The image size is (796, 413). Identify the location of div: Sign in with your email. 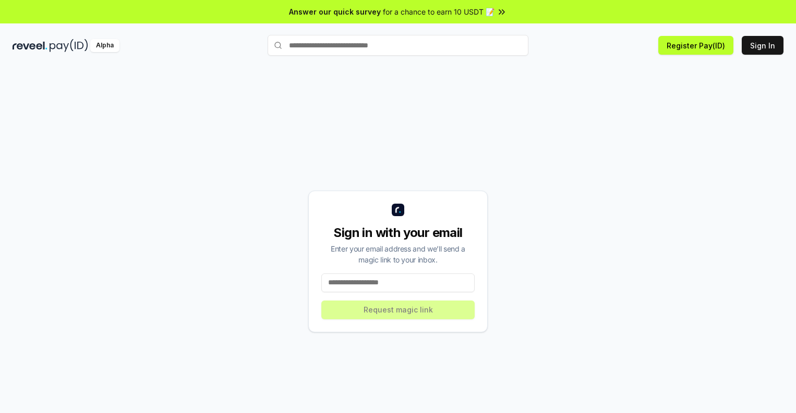
(398, 233).